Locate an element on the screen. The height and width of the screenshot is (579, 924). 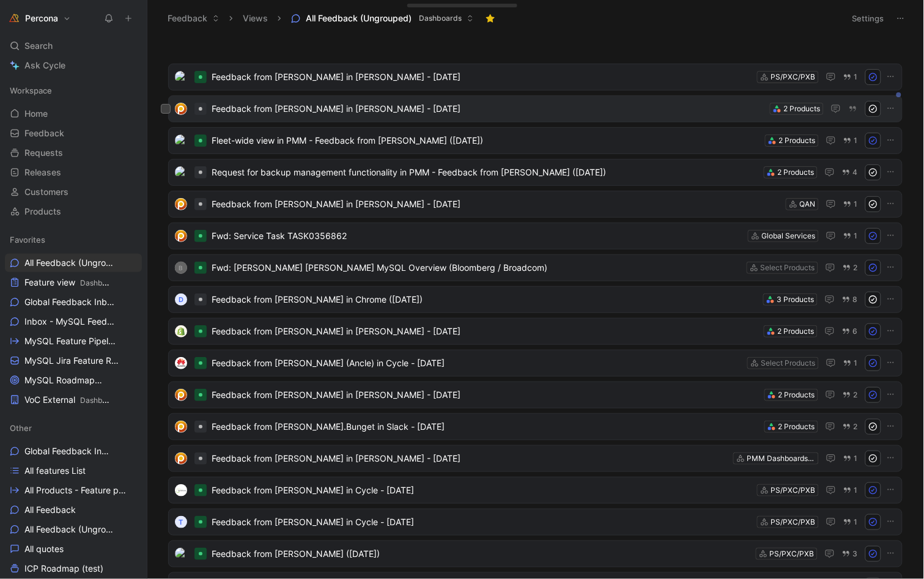
button: Feedback is located at coordinates (193, 18).